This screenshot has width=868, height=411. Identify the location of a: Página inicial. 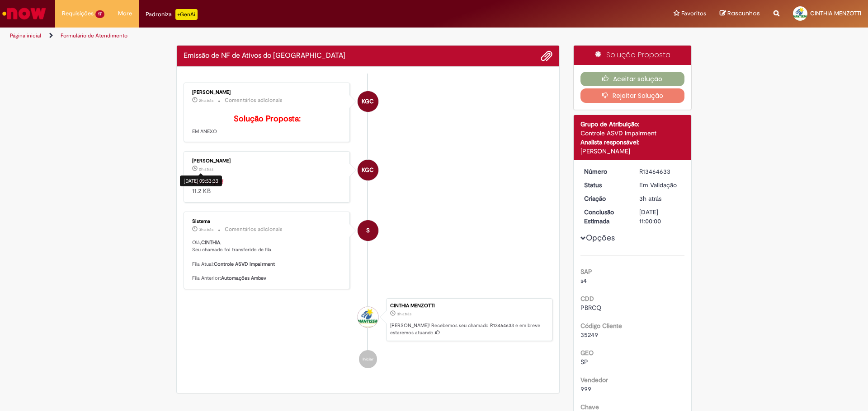
(25, 36).